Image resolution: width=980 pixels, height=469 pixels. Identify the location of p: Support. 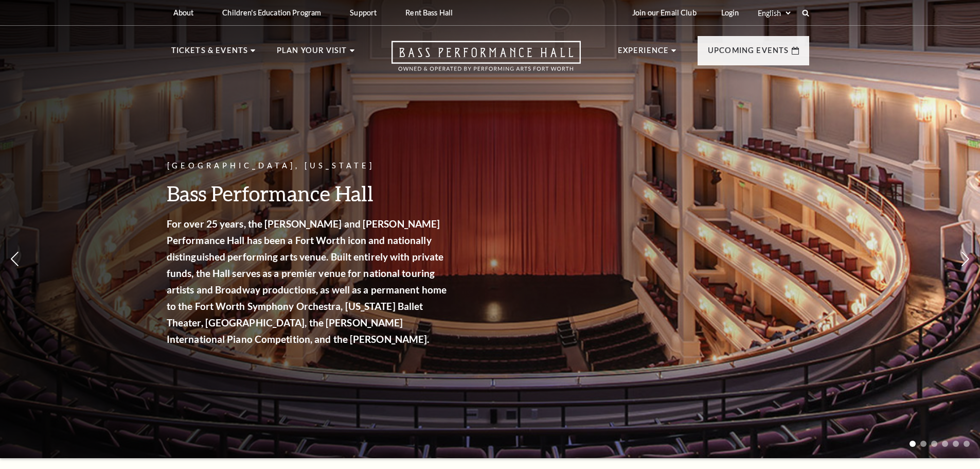
(363, 12).